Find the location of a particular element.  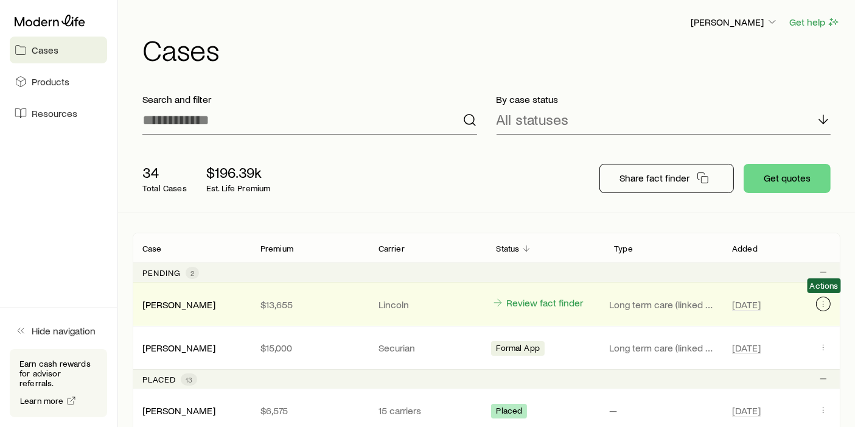

button: Get quotes is located at coordinates (787, 178).